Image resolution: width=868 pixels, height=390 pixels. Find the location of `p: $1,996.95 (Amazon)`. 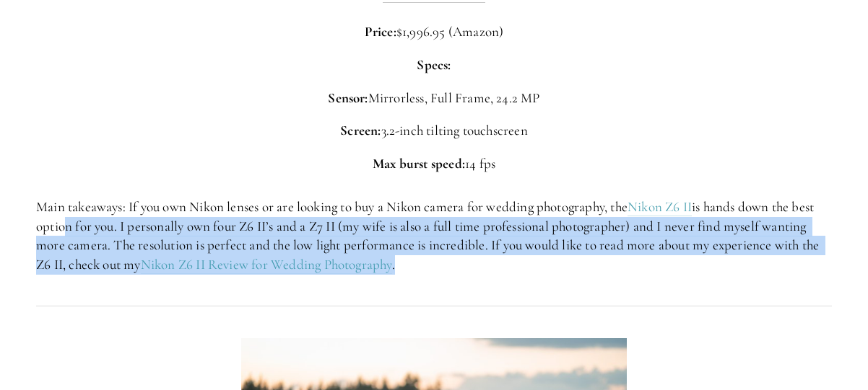

p: $1,996.95 (Amazon) is located at coordinates (434, 32).